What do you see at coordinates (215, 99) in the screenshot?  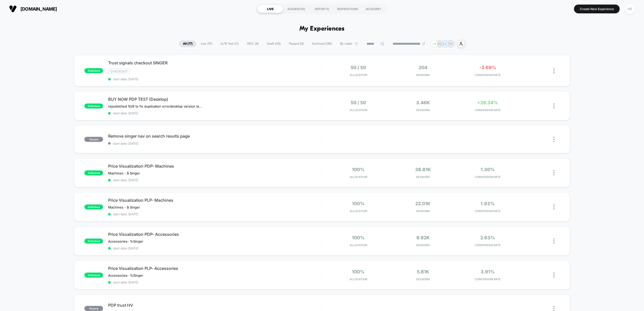 I see `span: BUY NOW PDP TEST (Desktop)` at bounding box center [215, 99].